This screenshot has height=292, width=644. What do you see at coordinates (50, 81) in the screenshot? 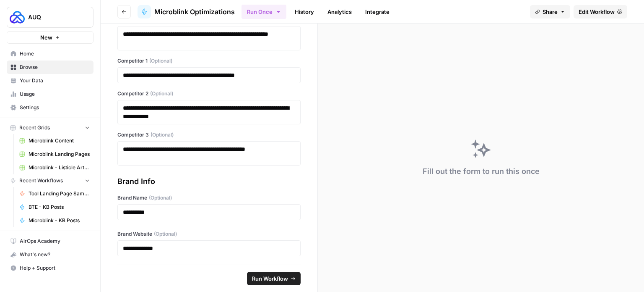
I see `a: Your Data` at bounding box center [50, 81].